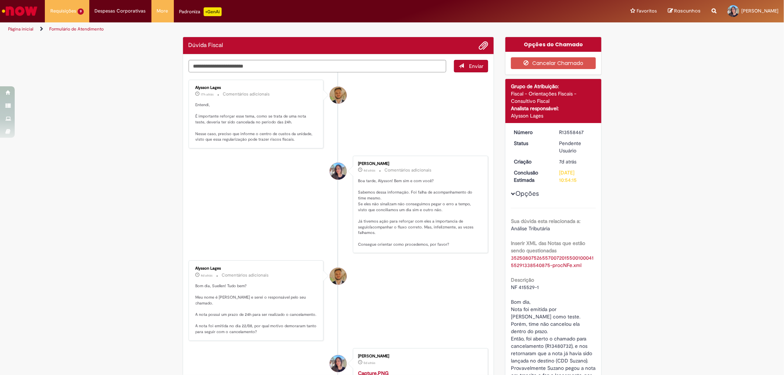 The width and height of the screenshot is (784, 375). Describe the element at coordinates (76, 29) in the screenshot. I see `a: Formulário de Atendimento` at that location.